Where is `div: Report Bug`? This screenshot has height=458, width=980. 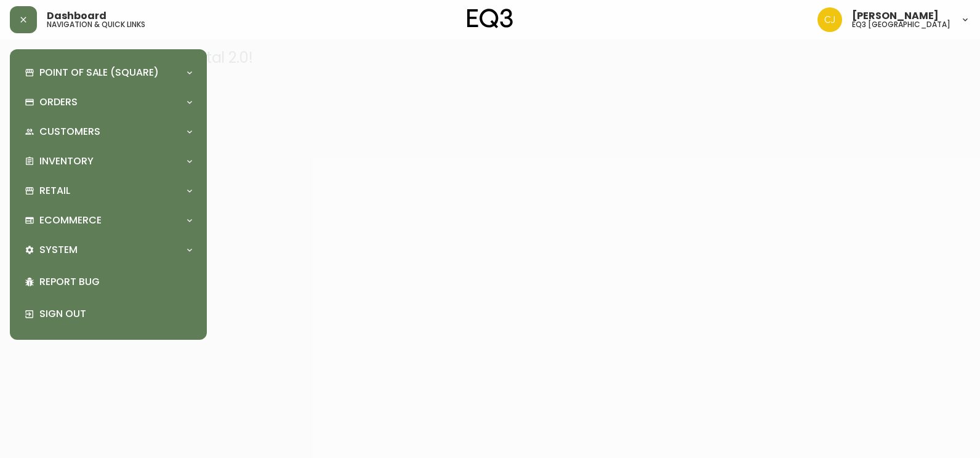
div: Report Bug is located at coordinates (108, 282).